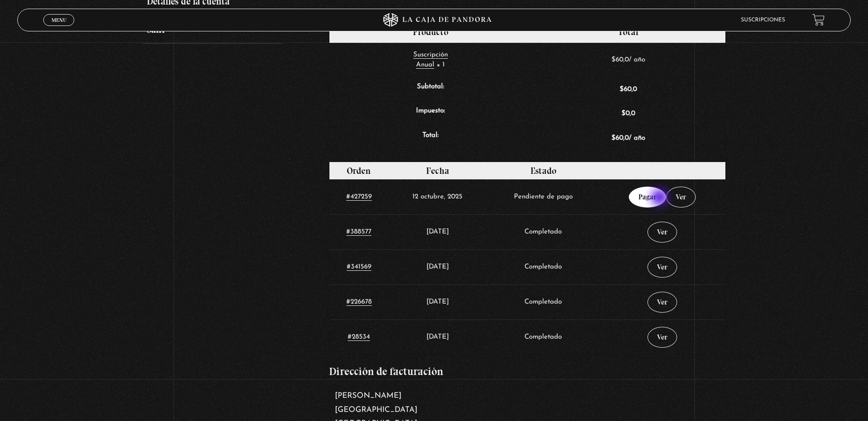 The image size is (868, 421). What do you see at coordinates (59, 20) in the screenshot?
I see `span: Menu` at bounding box center [59, 20].